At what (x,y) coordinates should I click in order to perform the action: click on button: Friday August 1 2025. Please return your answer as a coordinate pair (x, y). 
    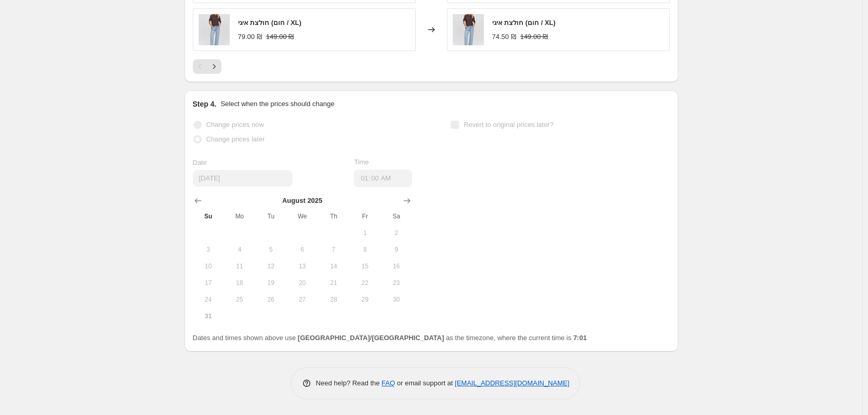
    Looking at the image, I should click on (365, 233).